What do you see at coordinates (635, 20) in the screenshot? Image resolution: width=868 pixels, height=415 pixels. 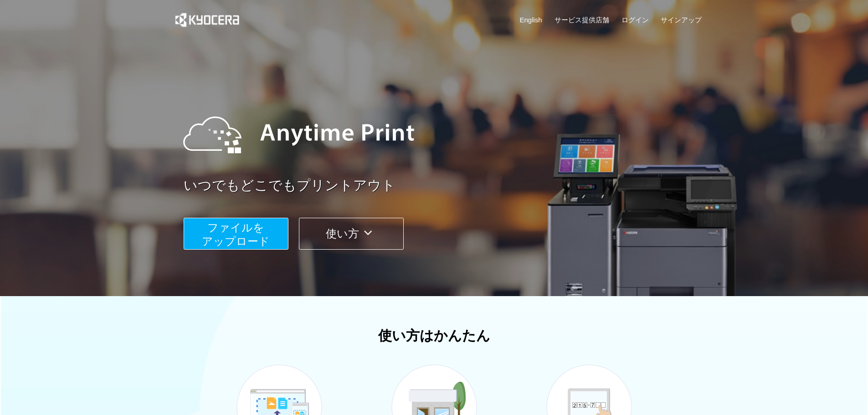 I see `a: ログイン` at bounding box center [635, 20].